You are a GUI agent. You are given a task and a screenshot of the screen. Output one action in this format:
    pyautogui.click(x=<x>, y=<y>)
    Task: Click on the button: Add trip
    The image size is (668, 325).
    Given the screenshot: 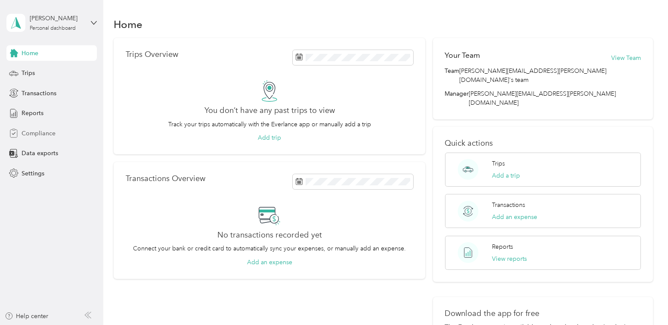 What is the action you would take?
    pyautogui.click(x=270, y=137)
    